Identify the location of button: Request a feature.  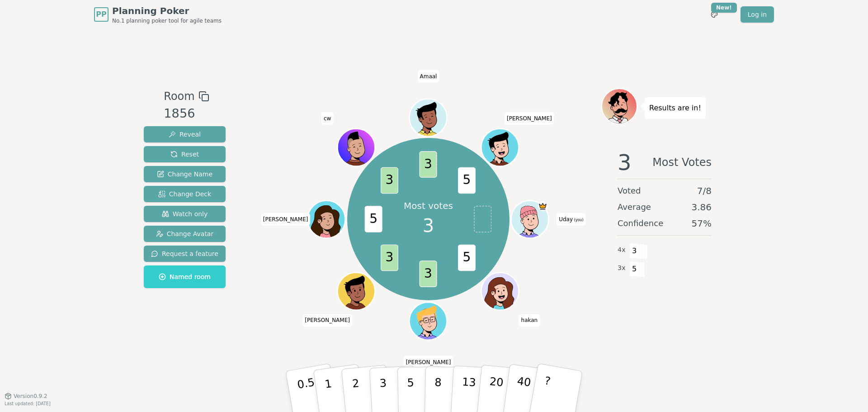
(184, 254).